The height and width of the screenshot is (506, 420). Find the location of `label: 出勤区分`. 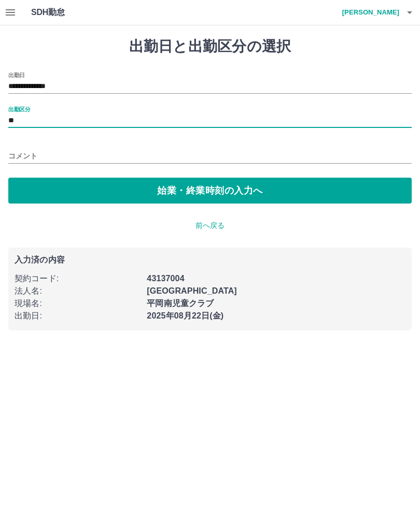

label: 出勤区分 is located at coordinates (19, 109).